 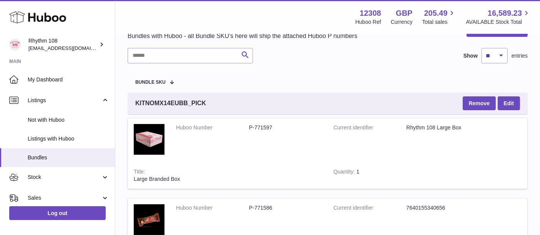 I want to click on span: 205.49, so click(x=436, y=13).